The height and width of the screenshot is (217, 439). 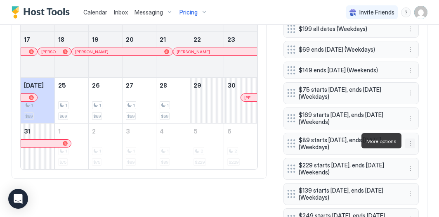 I want to click on a: August 29, 2025, so click(x=207, y=85).